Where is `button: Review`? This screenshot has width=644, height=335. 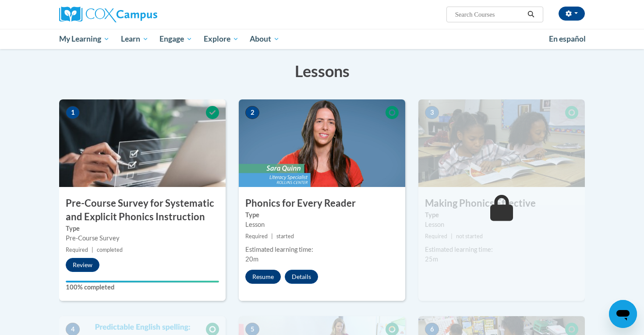
button: Review is located at coordinates (83, 265).